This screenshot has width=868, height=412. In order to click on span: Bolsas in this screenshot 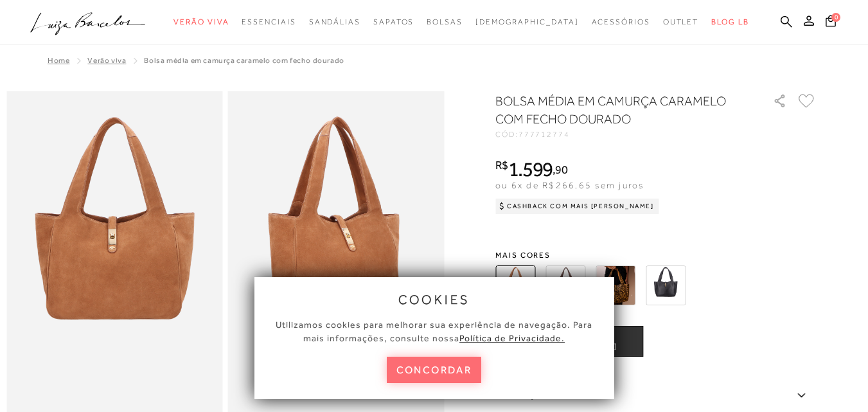, I will do `click(445, 22)`.